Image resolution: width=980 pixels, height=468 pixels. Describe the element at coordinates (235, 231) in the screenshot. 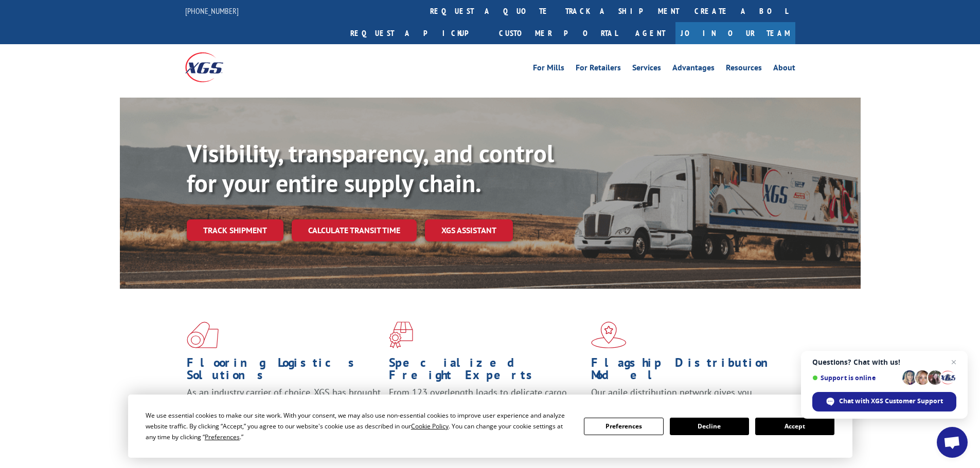

I see `a: Track shipment` at that location.